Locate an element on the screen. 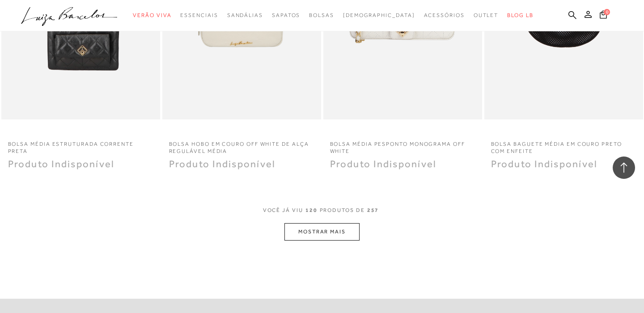 This screenshot has height=313, width=644. span: Outlet is located at coordinates (486, 15).